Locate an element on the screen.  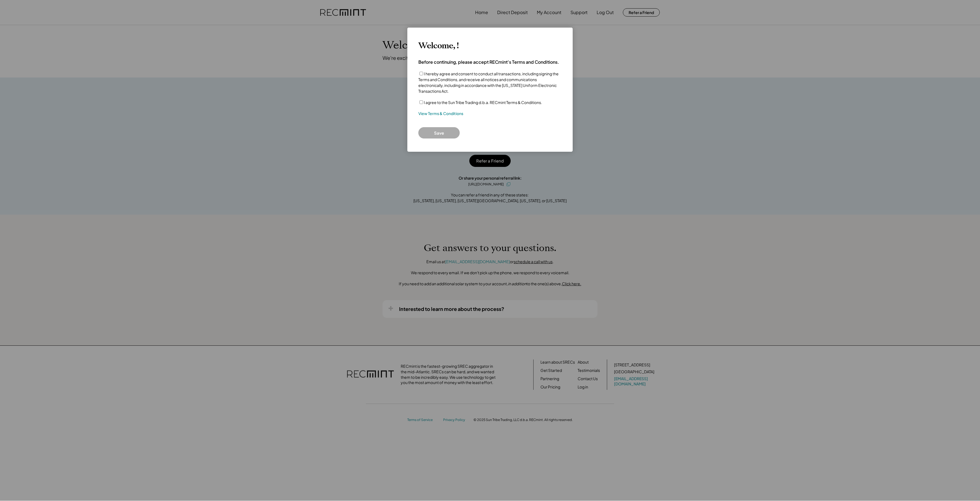
label: I agree to the Sun Tribe Trading d.b.a. RECmint Terms & Conditions. is located at coordinates (483, 102).